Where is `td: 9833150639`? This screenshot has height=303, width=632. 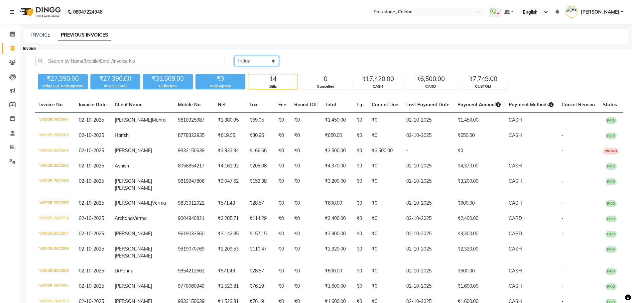
td: 9833150639 is located at coordinates (194, 151).